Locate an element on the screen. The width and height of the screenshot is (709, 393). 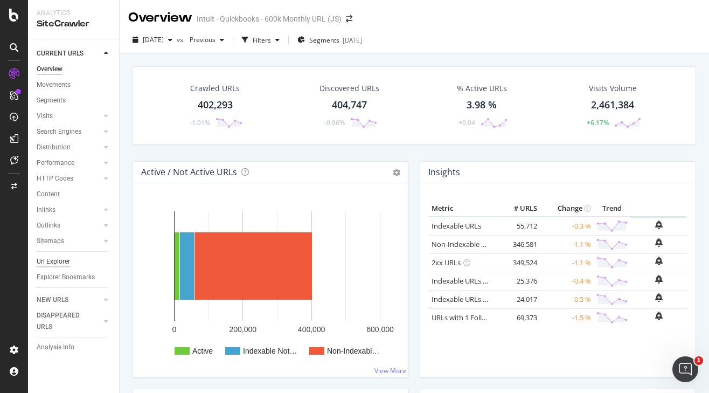
a: 2xx URLs is located at coordinates (446, 262).